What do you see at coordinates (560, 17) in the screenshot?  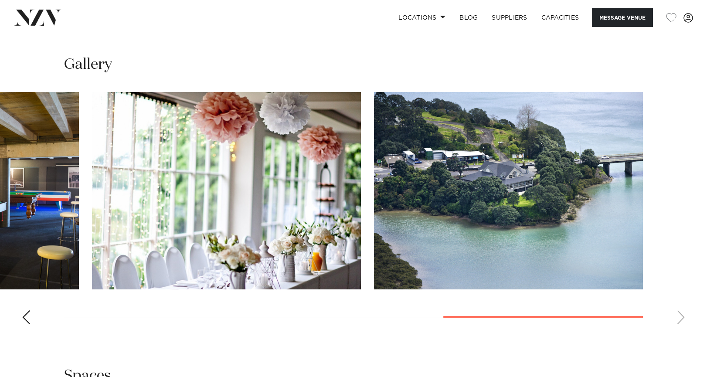 I see `a: Capacities` at bounding box center [560, 17].